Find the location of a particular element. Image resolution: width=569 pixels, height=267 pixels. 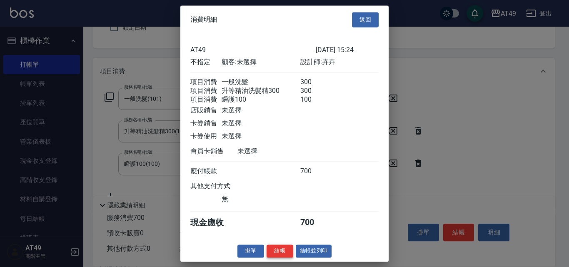

button: 結帳並列印 is located at coordinates (314, 251).